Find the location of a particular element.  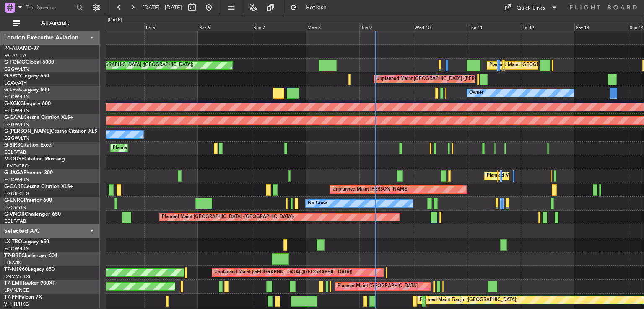

a: G-GAALCessna Citation XLS+ is located at coordinates (39, 118).